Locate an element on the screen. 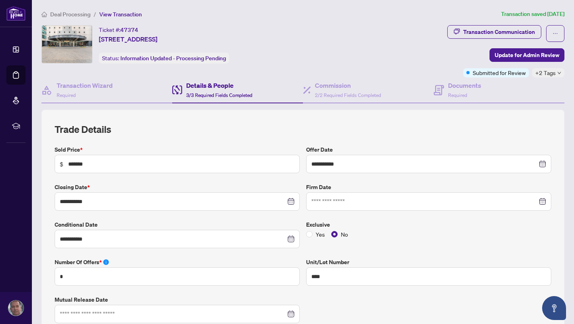 The image size is (574, 324). span: View Transaction is located at coordinates (120, 14).